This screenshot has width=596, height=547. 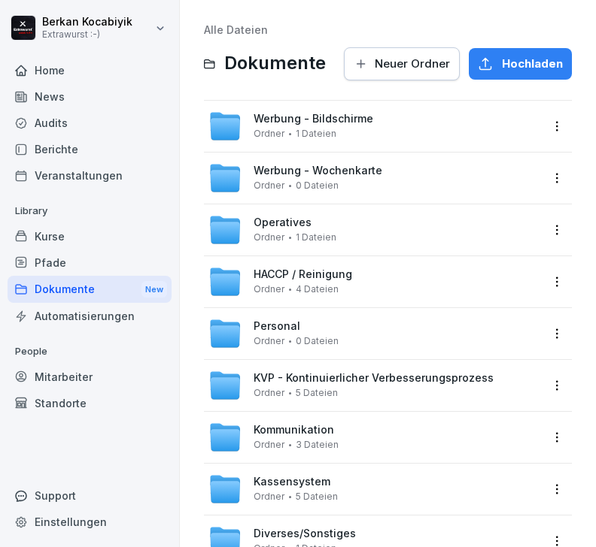 What do you see at coordinates (89, 123) in the screenshot?
I see `div: Audits` at bounding box center [89, 123].